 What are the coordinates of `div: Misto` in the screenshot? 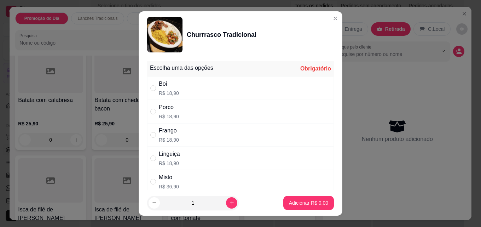 It's located at (169, 177).